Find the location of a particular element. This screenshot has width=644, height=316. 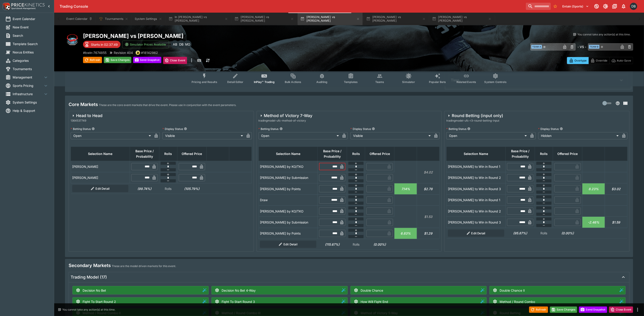

button: No Bookmarks is located at coordinates (555, 6).